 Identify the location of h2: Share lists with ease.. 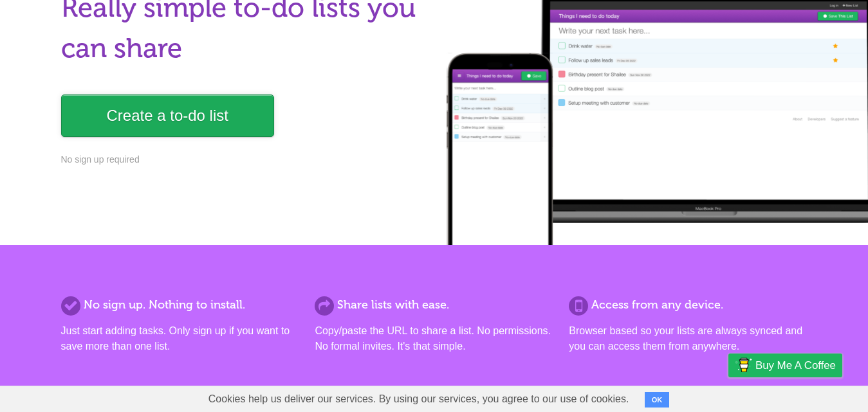
(434, 305).